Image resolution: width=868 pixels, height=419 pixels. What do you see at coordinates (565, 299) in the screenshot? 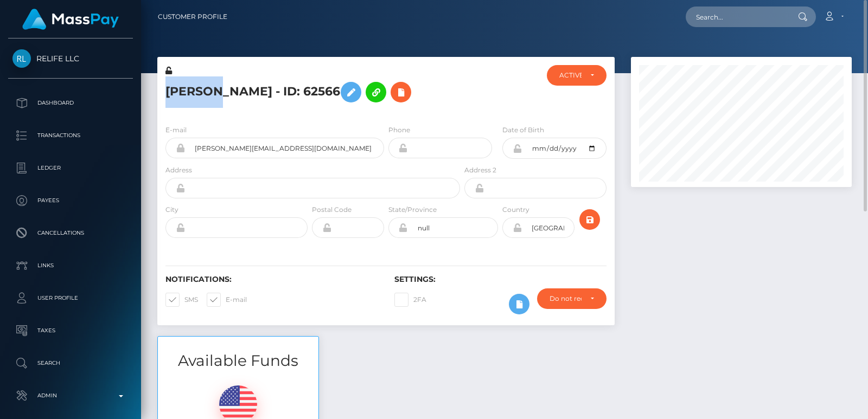
I see `div: Do not require` at bounding box center [565, 299].